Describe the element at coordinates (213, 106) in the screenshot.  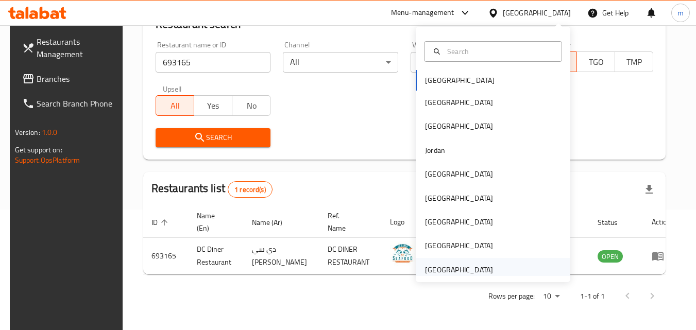
I see `span: Yes` at that location.